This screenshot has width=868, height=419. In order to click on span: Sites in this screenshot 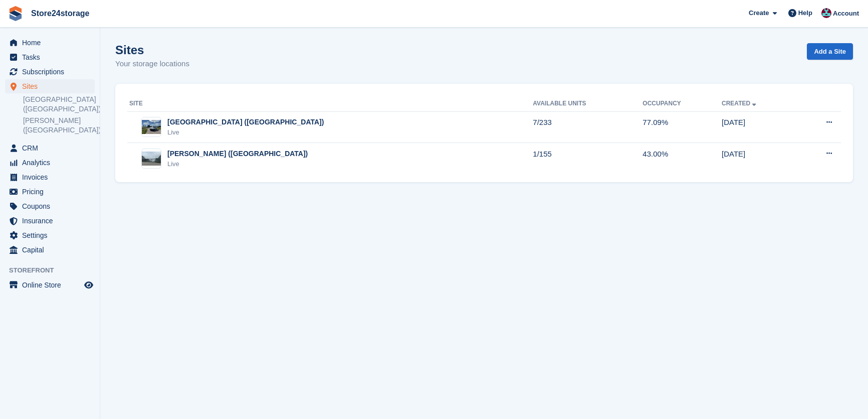, I will do `click(52, 86)`.